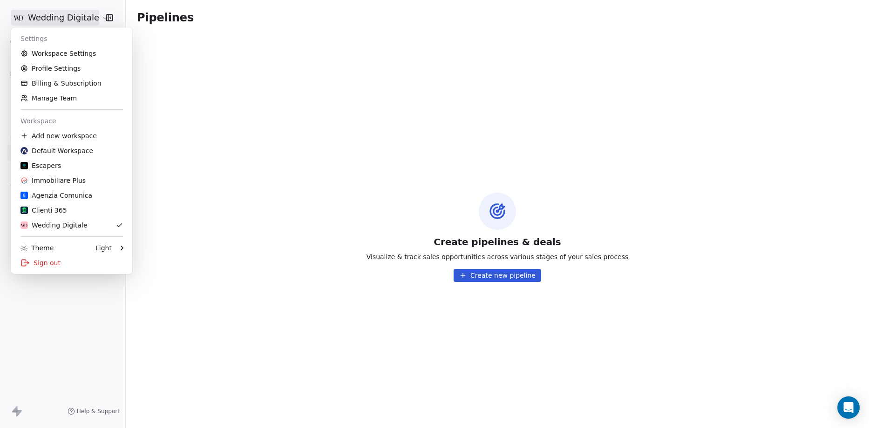  Describe the element at coordinates (56, 196) in the screenshot. I see `div: Agenzia Comunica` at that location.